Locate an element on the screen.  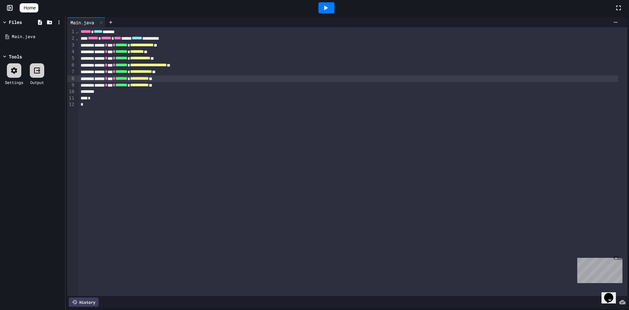
div: 6 is located at coordinates (71, 65).